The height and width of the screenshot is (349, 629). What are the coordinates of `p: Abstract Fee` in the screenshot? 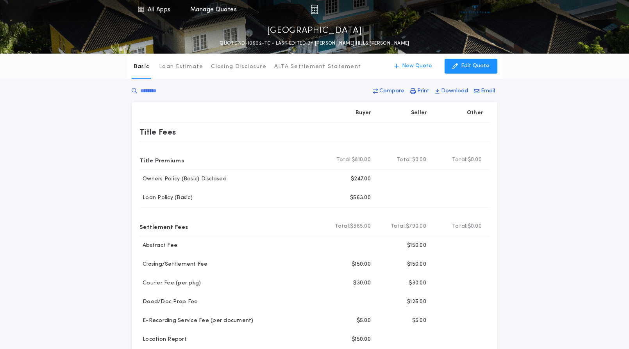 It's located at (158, 245).